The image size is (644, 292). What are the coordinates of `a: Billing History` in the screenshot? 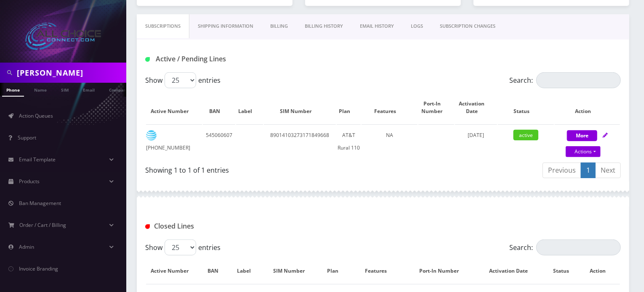 It's located at (324, 26).